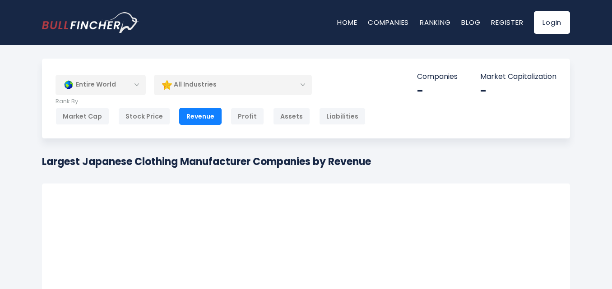 The image size is (612, 289). What do you see at coordinates (292, 116) in the screenshot?
I see `div: Assets` at bounding box center [292, 116].